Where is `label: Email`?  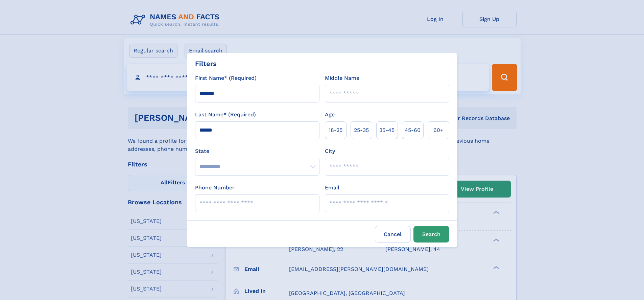
label: Email is located at coordinates (332, 188).